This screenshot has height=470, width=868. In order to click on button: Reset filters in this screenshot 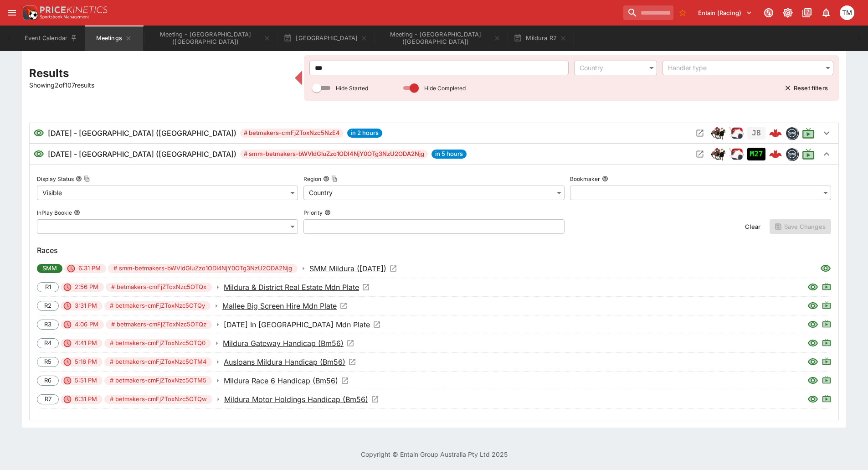, I will do `click(806, 88)`.